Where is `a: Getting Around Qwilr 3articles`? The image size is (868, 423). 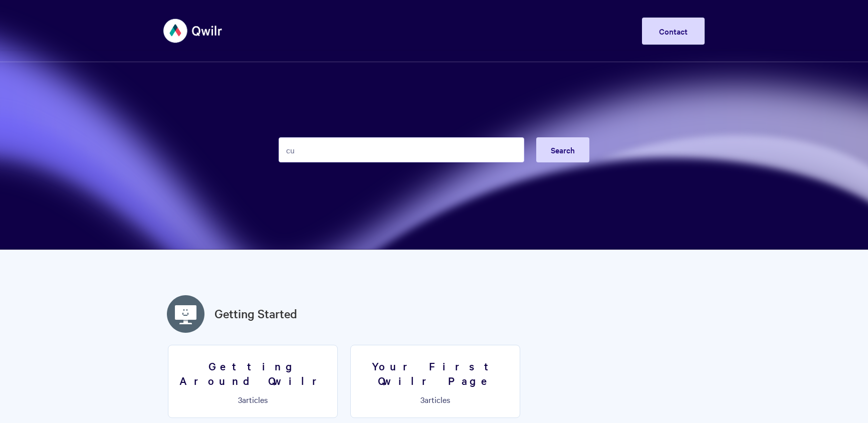
a: Getting Around Qwilr 3articles is located at coordinates (253, 381).